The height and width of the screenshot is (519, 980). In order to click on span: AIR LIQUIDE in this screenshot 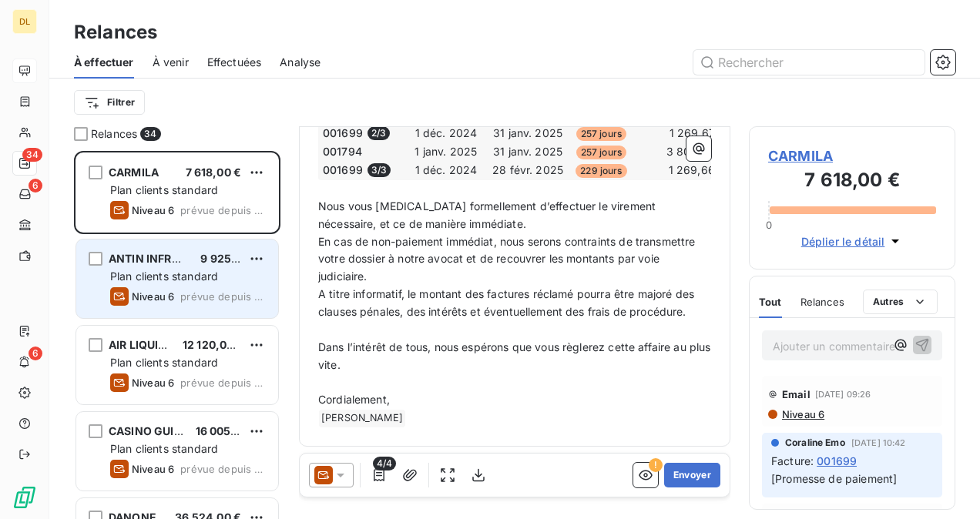, I will do `click(141, 345)`.